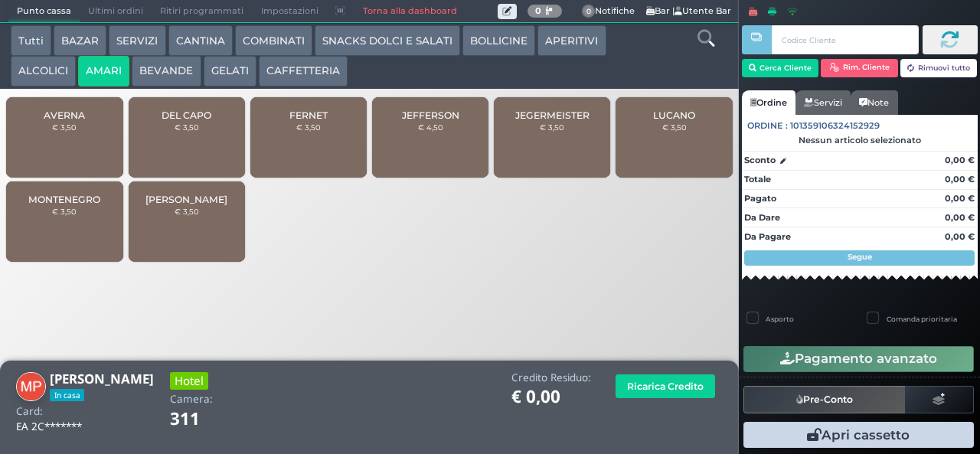  Describe the element at coordinates (431, 127) in the screenshot. I see `small: € 4,50` at that location.